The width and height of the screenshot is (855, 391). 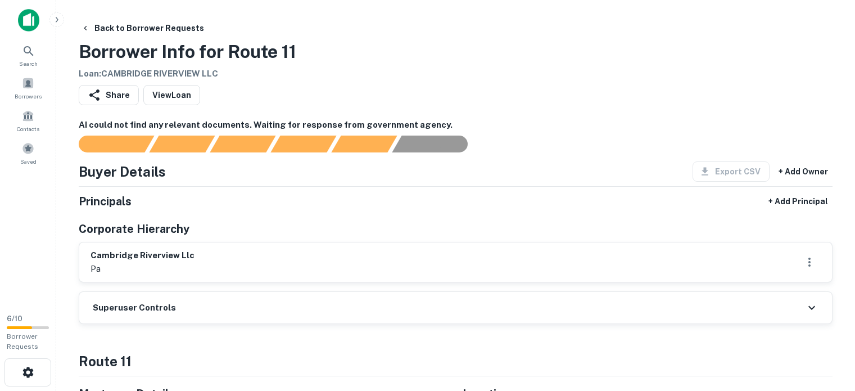 I want to click on h6: Superuser Controls, so click(x=134, y=307).